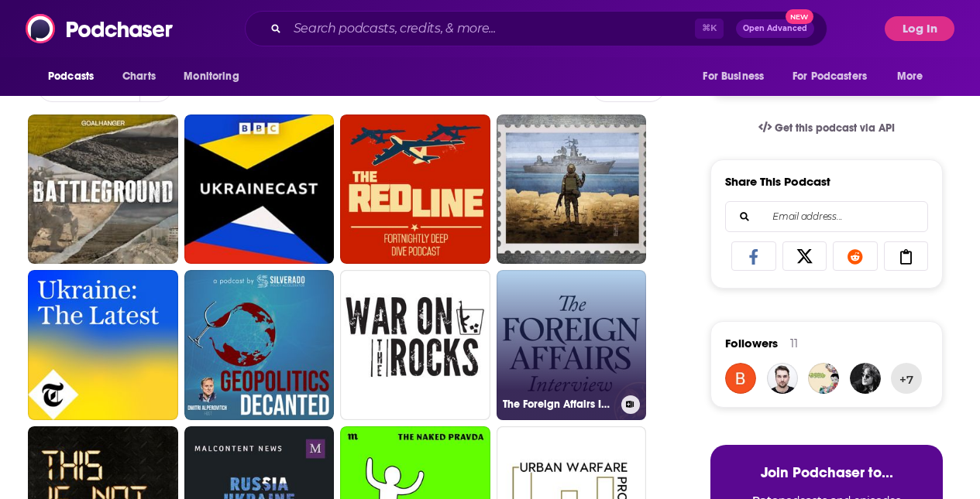 The image size is (980, 499). Describe the element at coordinates (139, 77) in the screenshot. I see `a: Charts` at that location.